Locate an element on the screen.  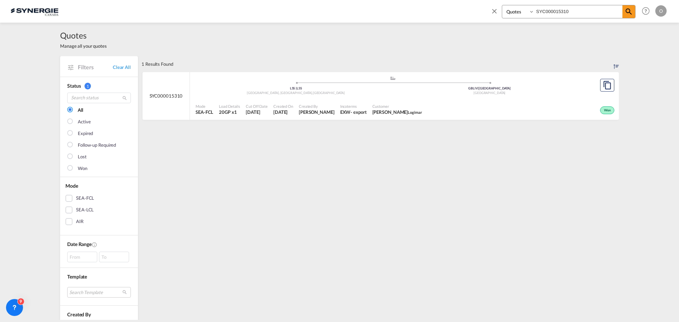
button: Copy Quote is located at coordinates (607, 85).